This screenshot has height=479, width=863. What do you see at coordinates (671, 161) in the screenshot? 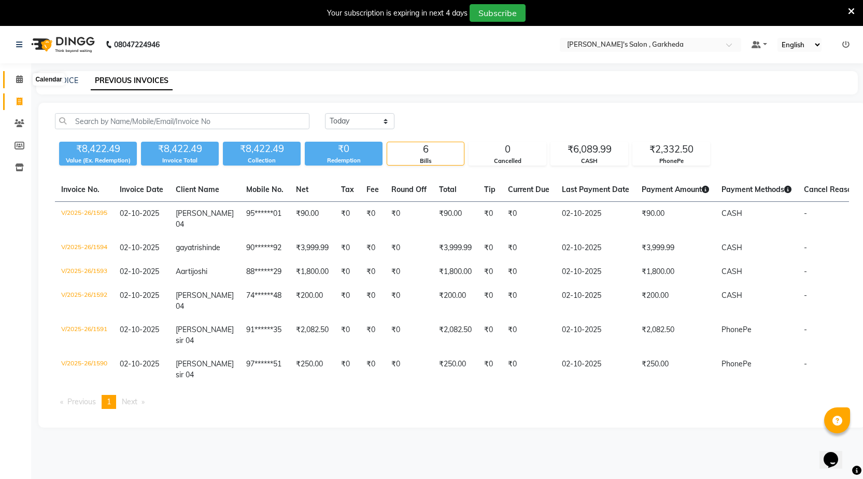
I see `div: PhonePe` at bounding box center [671, 161].